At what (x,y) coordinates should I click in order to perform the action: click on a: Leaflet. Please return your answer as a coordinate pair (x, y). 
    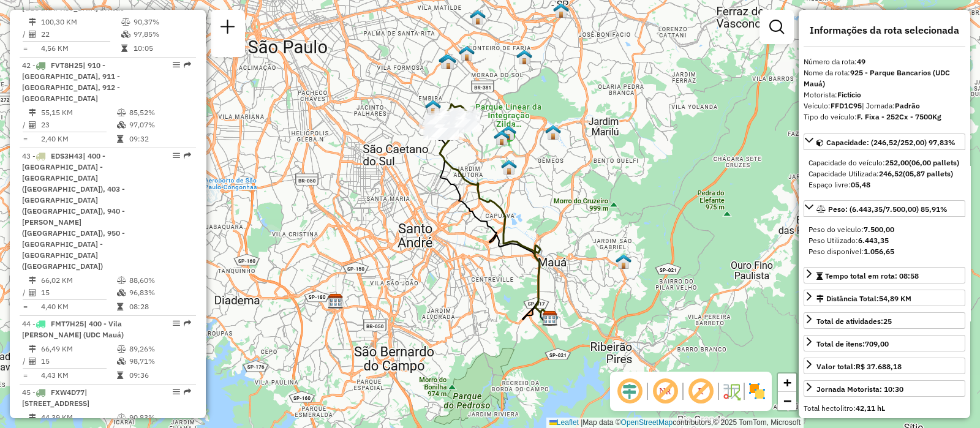
    Looking at the image, I should click on (564, 422).